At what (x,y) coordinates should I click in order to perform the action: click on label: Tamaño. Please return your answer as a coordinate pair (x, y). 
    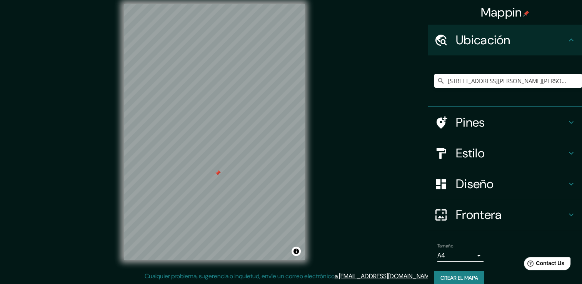
    Looking at the image, I should click on (445, 246).